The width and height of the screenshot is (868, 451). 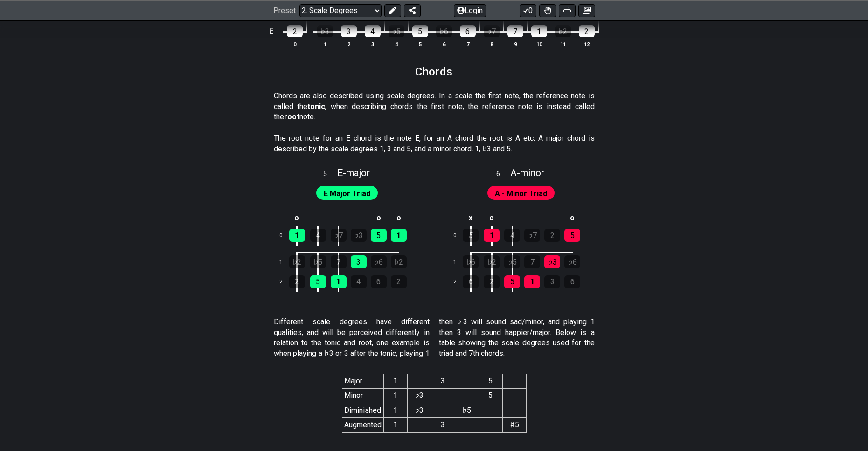 What do you see at coordinates (316, 106) in the screenshot?
I see `strong: tonic` at bounding box center [316, 106].